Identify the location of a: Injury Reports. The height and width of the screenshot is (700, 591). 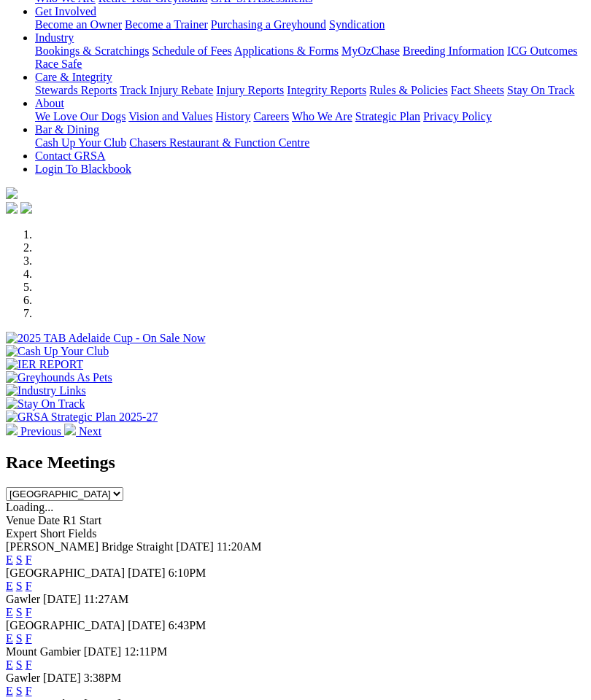
(250, 90).